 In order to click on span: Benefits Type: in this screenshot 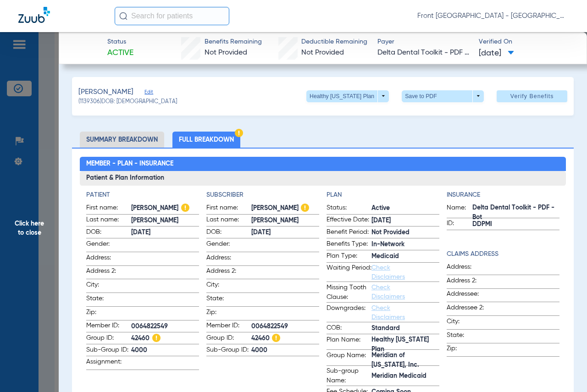, I will do `click(349, 245)`.